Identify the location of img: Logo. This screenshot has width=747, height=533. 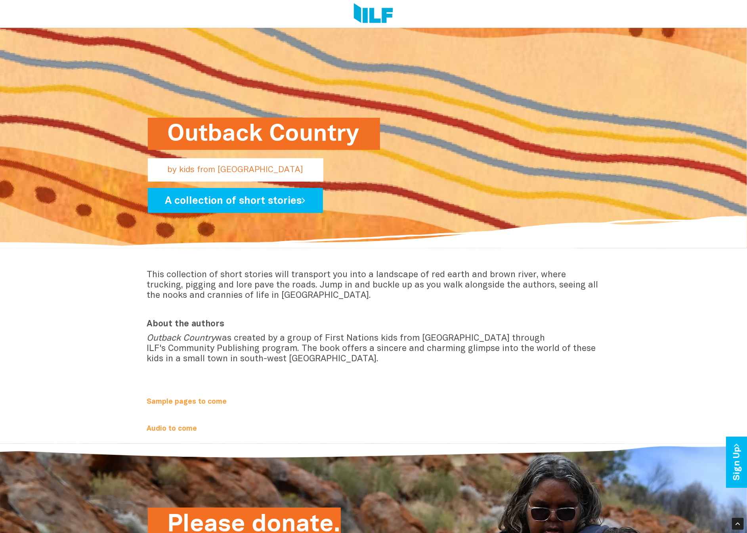
(373, 14).